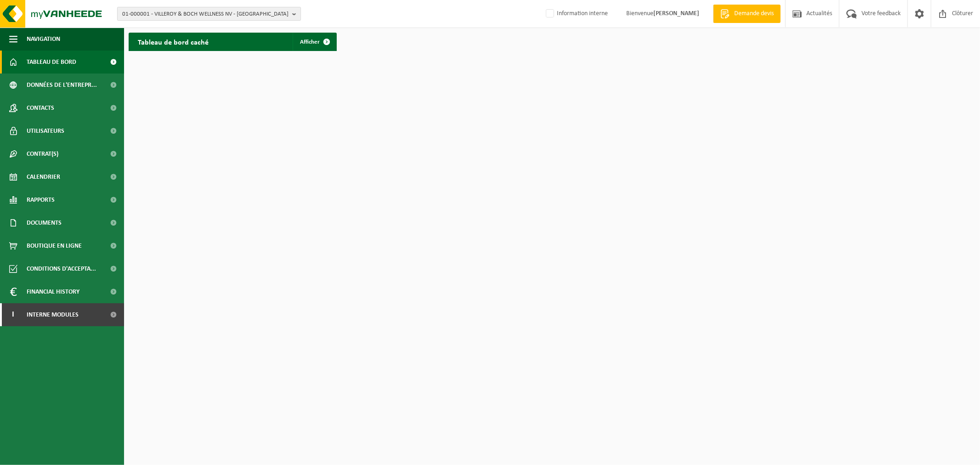  Describe the element at coordinates (43, 39) in the screenshot. I see `span: Navigation` at that location.